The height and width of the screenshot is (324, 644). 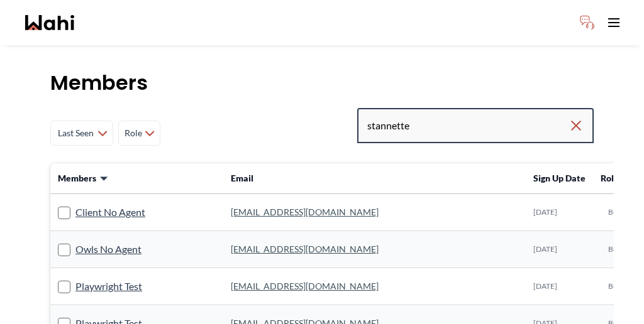 I want to click on button: Clear search, so click(x=576, y=126).